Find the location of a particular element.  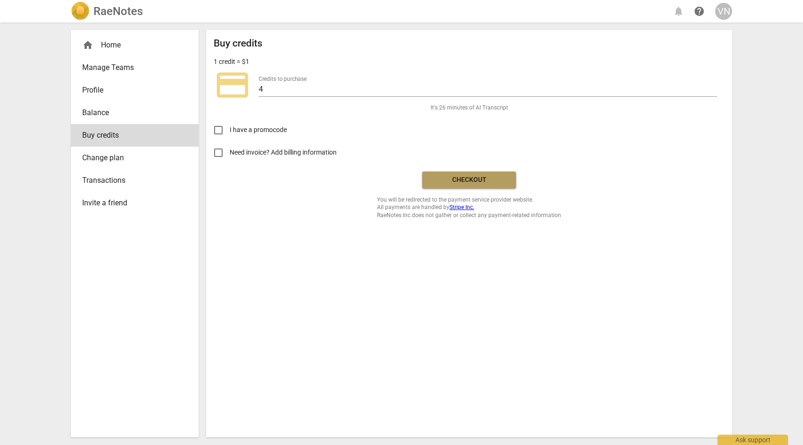

a: Manage Teams is located at coordinates (135, 68).